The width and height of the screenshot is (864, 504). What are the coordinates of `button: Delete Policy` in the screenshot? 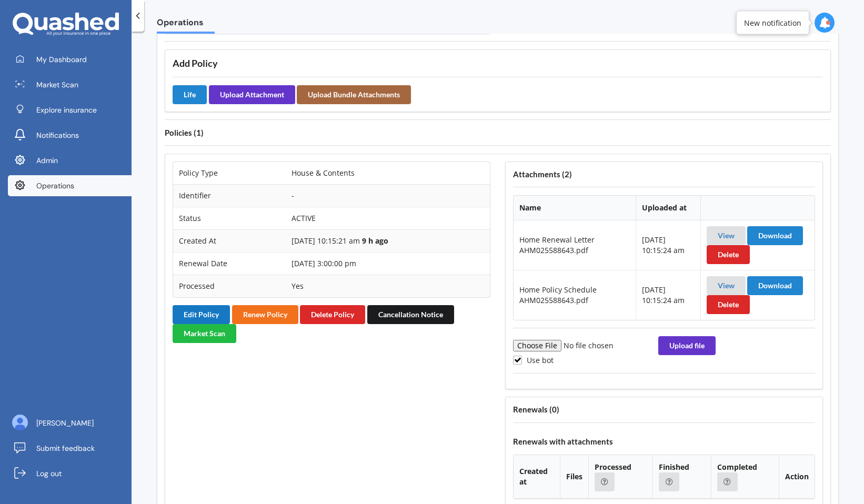 It's located at (333, 314).